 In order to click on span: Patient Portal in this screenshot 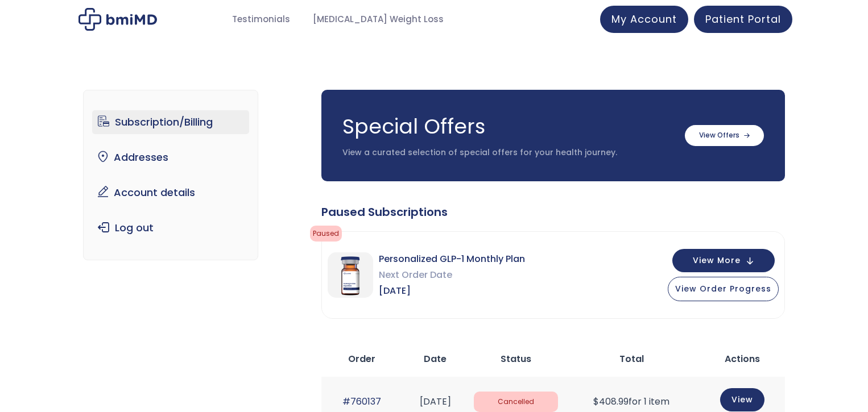, I will do `click(743, 19)`.